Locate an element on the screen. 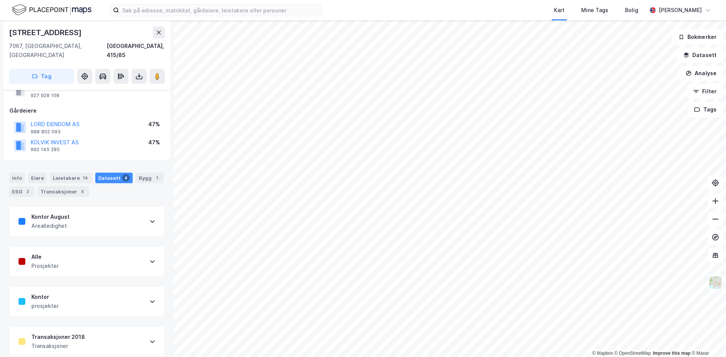  div: Leietakere is located at coordinates (71, 178).